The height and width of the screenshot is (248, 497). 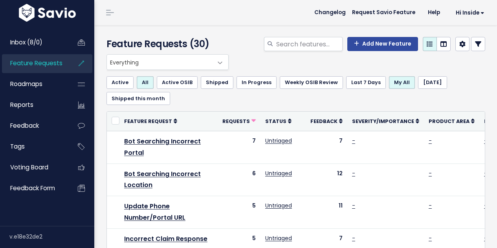 I want to click on a: Feature Requests, so click(x=33, y=63).